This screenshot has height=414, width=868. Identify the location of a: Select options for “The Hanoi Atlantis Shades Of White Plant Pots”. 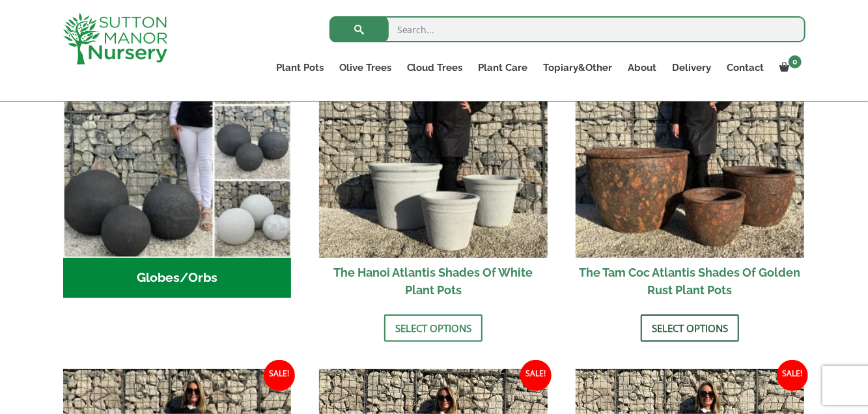
(433, 328).